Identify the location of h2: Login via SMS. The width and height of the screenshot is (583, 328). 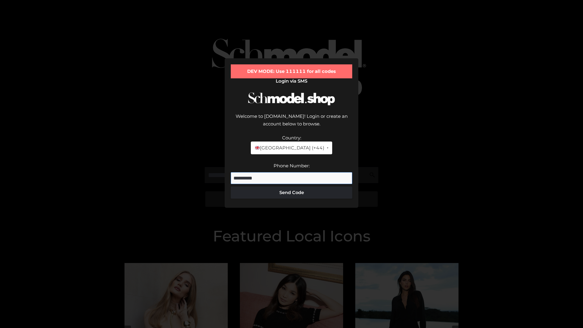
(292, 81).